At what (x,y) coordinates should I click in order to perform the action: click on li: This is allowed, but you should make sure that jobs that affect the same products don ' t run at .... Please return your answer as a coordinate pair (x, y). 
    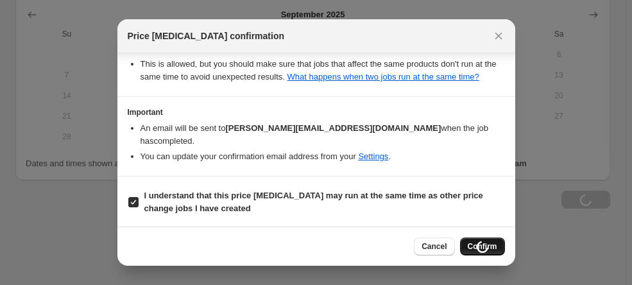
    Looking at the image, I should click on (323, 71).